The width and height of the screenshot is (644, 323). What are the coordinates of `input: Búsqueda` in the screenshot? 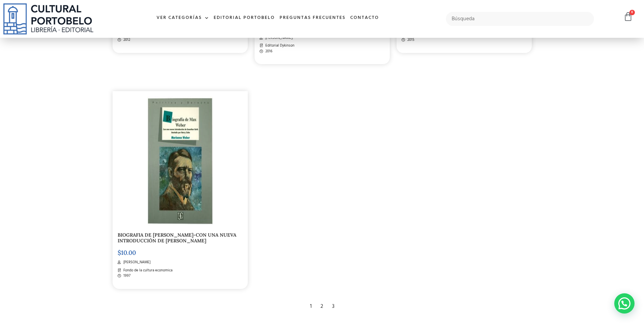 It's located at (520, 19).